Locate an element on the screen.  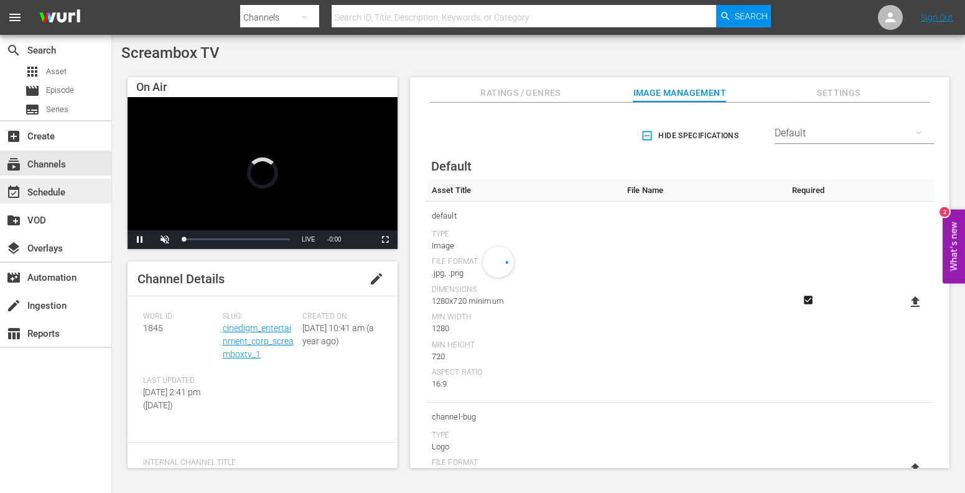
div: 1280x720 minimum is located at coordinates (523, 301).